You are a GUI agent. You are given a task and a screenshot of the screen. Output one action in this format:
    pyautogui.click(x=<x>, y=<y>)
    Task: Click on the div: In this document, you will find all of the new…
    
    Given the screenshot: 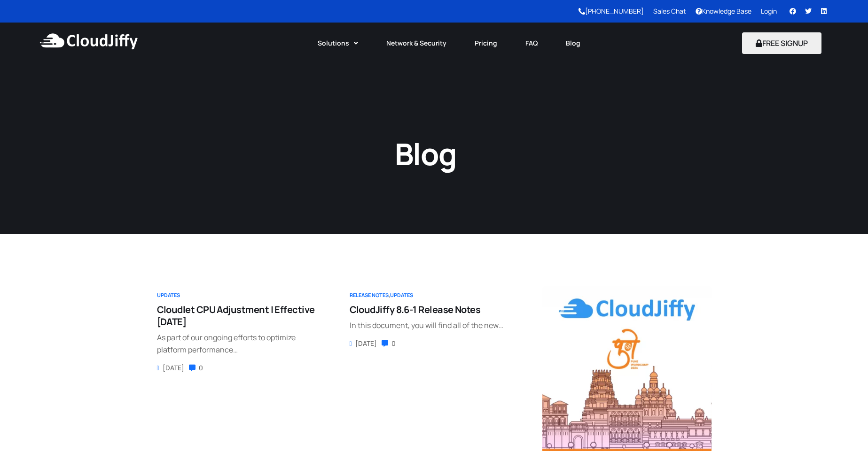 What is the action you would take?
    pyautogui.click(x=426, y=326)
    